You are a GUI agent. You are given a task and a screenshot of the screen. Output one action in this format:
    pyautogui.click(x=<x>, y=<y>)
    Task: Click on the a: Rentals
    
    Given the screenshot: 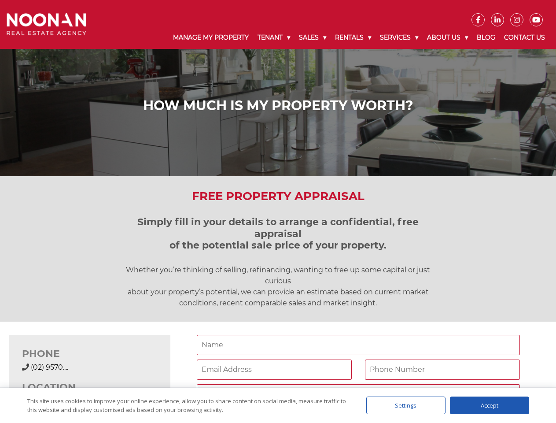 What is the action you would take?
    pyautogui.click(x=353, y=37)
    